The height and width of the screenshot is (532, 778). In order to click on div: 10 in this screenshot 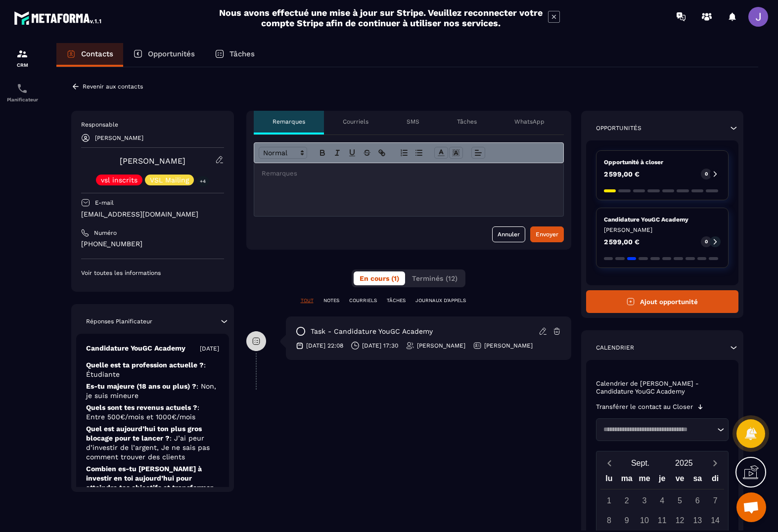, I will do `click(644, 520)`.